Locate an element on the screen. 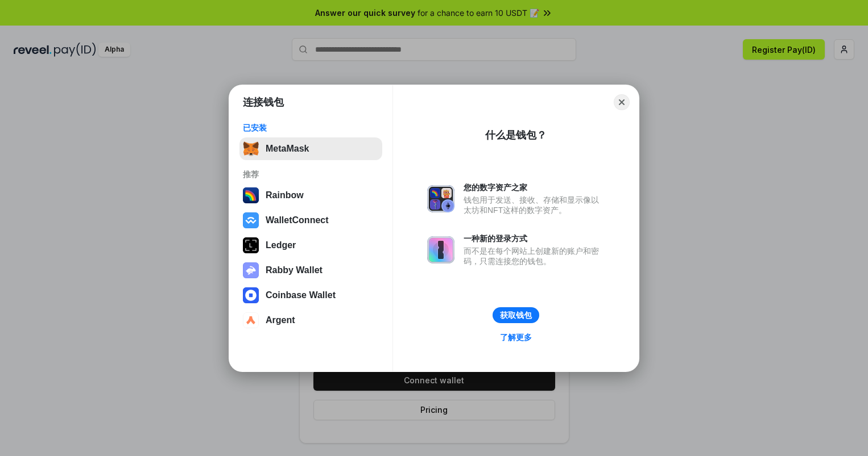  div: 获取钱包 is located at coordinates (516, 315).